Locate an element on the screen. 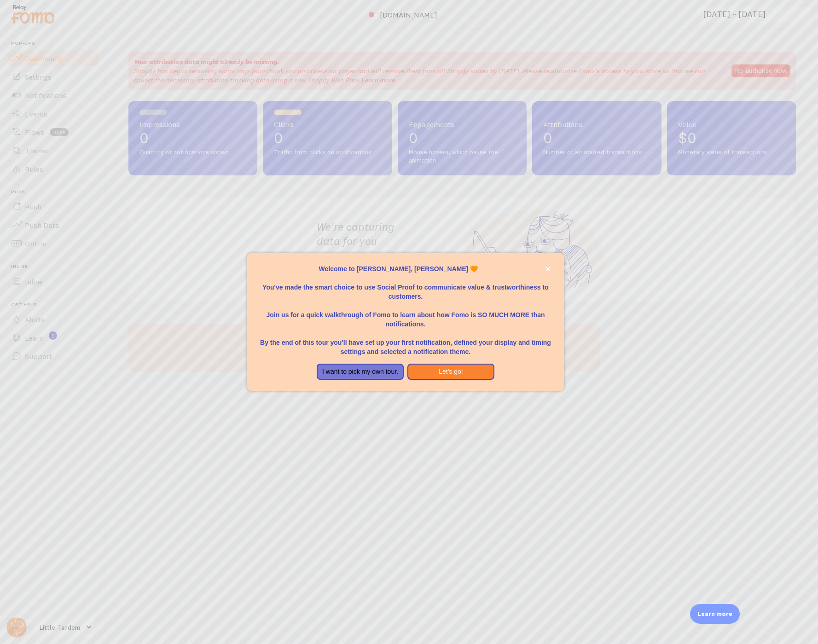 Image resolution: width=818 pixels, height=644 pixels. button: Let's go! is located at coordinates (451, 372).